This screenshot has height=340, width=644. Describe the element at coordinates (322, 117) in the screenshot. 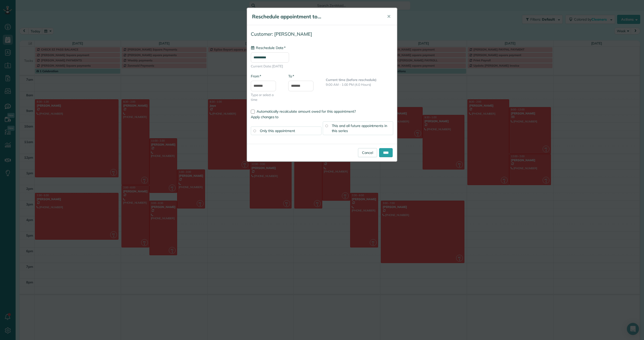

I see `label: Apply changes to` at that location.